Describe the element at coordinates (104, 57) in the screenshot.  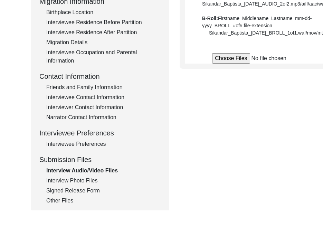
I see `div: Interviewee Occupation and Parental Information` at that location.